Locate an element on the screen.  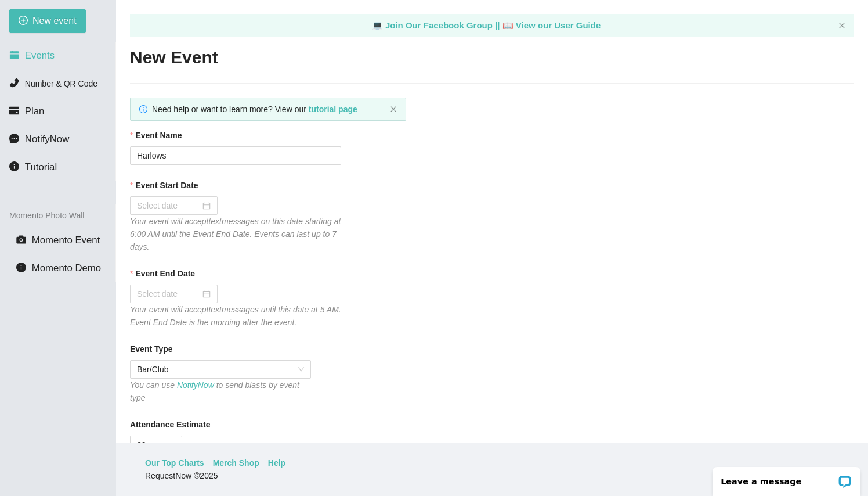
span: Momento Event is located at coordinates (66, 240).